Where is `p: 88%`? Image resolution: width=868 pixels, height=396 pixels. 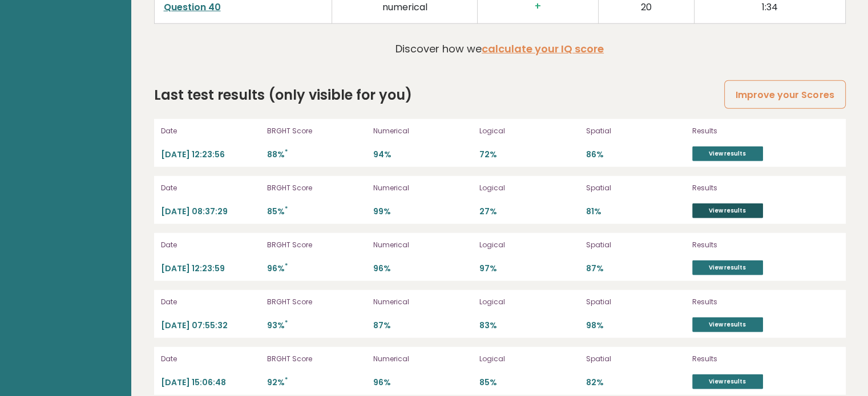
p: 88% is located at coordinates (317, 155).